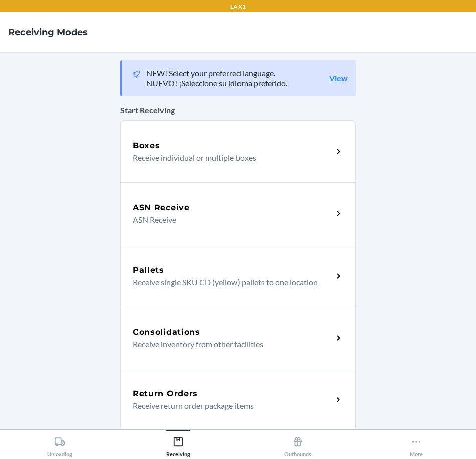  I want to click on p: NEW! Select your preferred language., so click(216, 73).